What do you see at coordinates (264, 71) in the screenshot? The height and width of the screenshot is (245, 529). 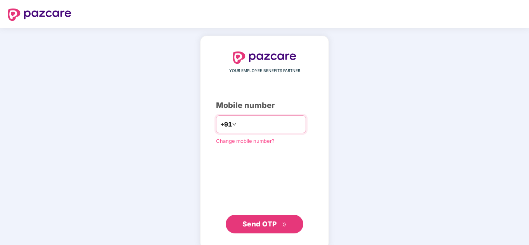 I see `span: YOUR EMPLOYEE BENEFITS PARTNER` at bounding box center [264, 71].